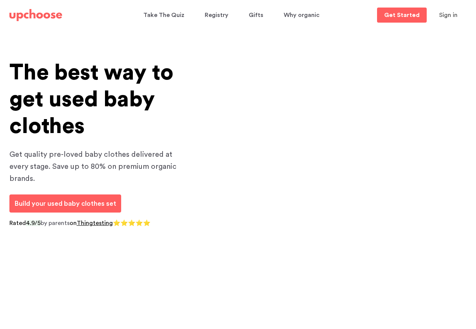  Describe the element at coordinates (18, 223) in the screenshot. I see `span: Rated` at that location.